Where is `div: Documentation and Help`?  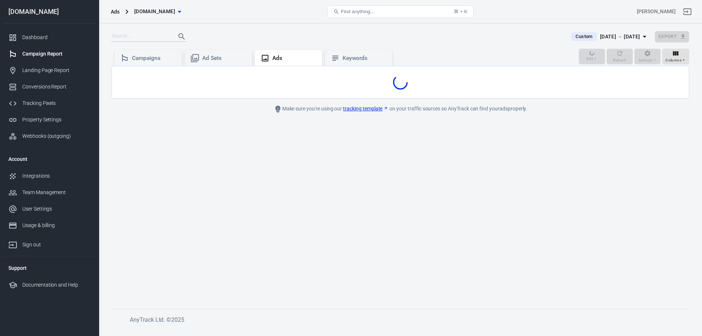 div: Documentation and Help is located at coordinates (56, 285).